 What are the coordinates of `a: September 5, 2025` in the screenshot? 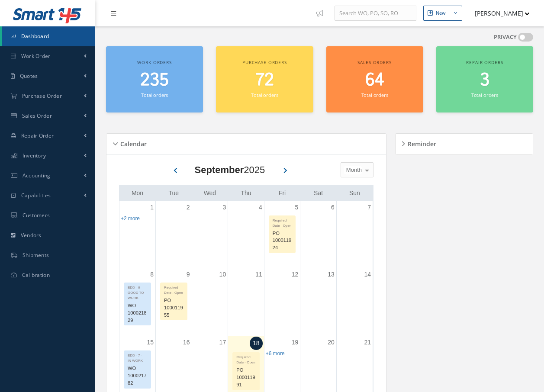 It's located at (297, 207).